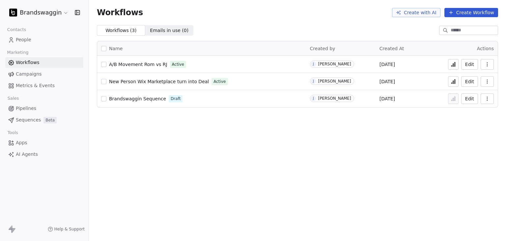  I want to click on button: Create Workflow, so click(471, 13).